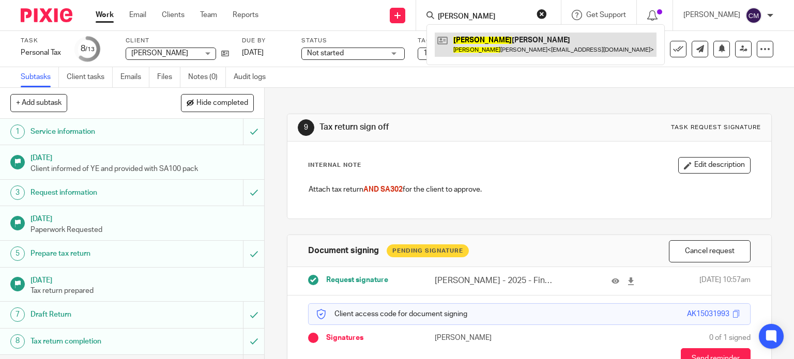 This screenshot has height=359, width=794. I want to click on div: 9, so click(306, 128).